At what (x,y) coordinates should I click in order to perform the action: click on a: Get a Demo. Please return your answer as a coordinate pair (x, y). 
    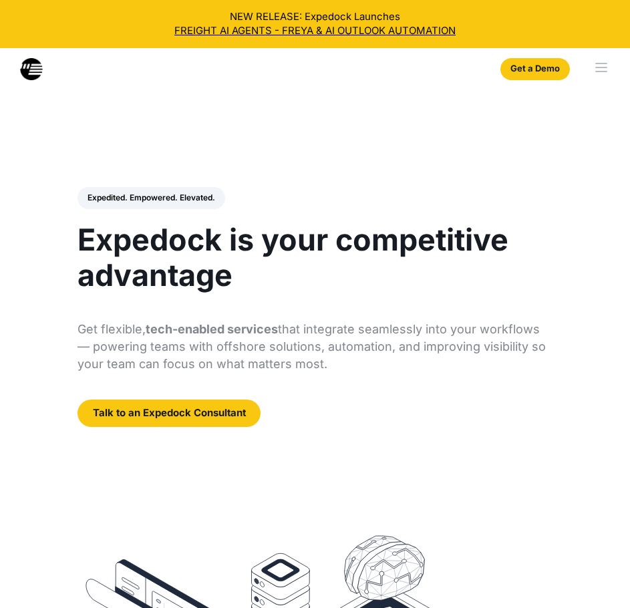
    Looking at the image, I should click on (535, 69).